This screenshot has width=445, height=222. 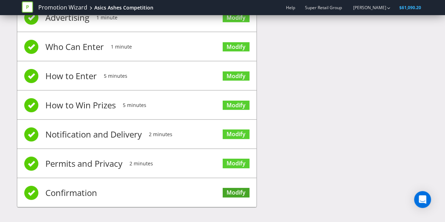 I want to click on div: Open Intercom Messenger, so click(x=423, y=200).